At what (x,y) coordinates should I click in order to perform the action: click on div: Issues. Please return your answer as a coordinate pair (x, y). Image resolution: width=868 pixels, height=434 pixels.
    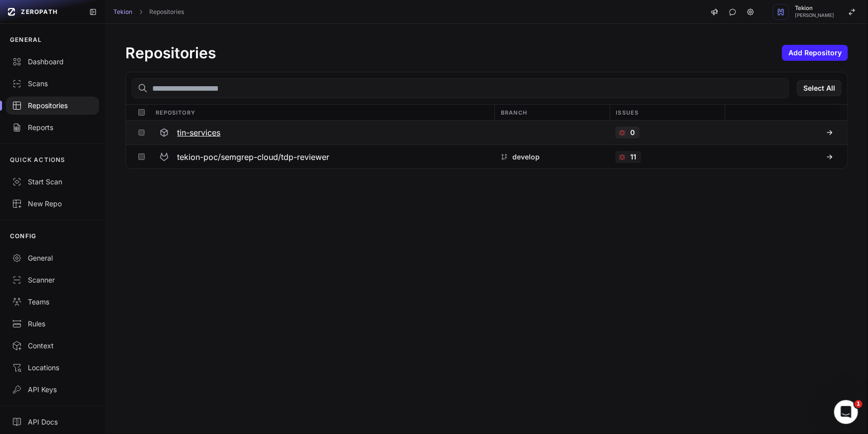
    Looking at the image, I should click on (667, 112).